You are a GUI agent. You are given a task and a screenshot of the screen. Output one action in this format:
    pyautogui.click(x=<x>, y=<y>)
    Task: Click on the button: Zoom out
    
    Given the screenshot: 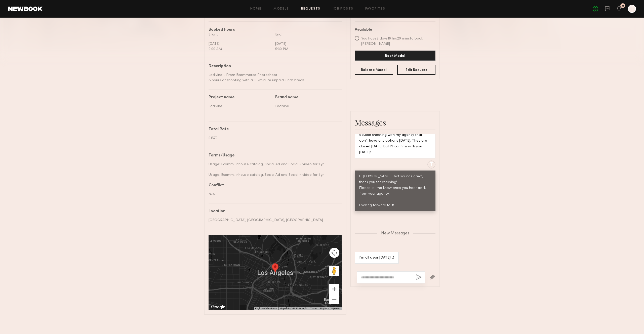 What is the action you would take?
    pyautogui.click(x=334, y=299)
    